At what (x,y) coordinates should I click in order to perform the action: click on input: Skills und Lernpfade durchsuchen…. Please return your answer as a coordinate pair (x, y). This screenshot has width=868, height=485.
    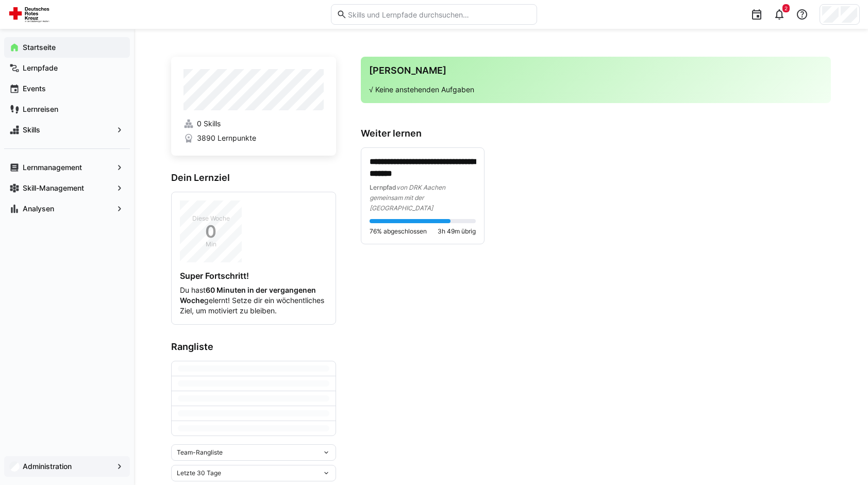
    Looking at the image, I should click on (439, 14).